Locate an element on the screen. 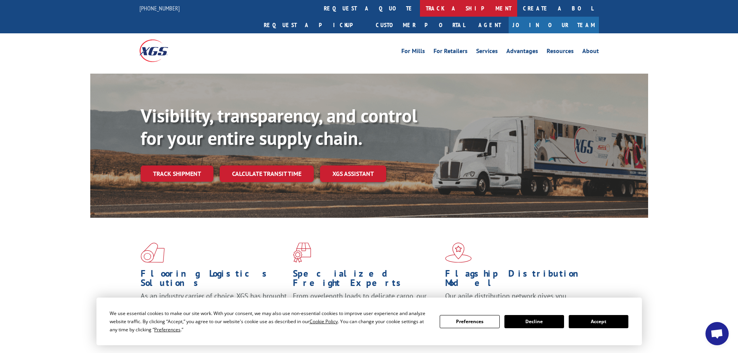 Image resolution: width=738 pixels, height=353 pixels. img: xgs-icon-flagship-distribution-model-red is located at coordinates (458, 253).